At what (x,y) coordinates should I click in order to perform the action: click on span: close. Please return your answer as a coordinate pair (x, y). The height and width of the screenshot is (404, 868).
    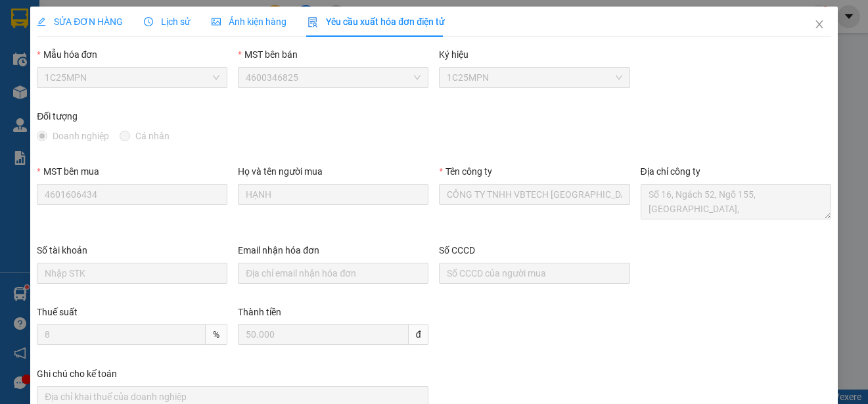
    Looking at the image, I should click on (819, 24).